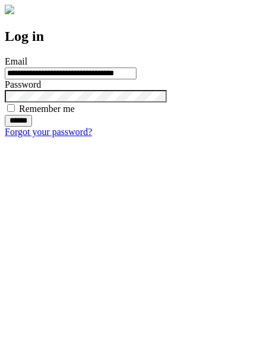  I want to click on h2: Log in, so click(133, 36).